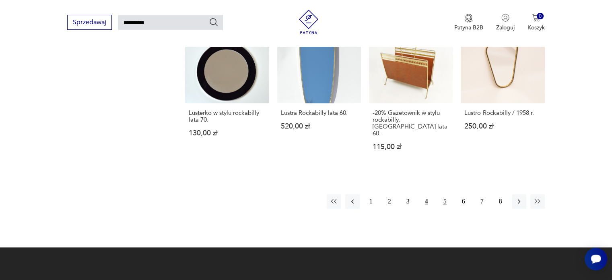 The height and width of the screenshot is (280, 612). I want to click on button: 0Koszyk, so click(536, 23).